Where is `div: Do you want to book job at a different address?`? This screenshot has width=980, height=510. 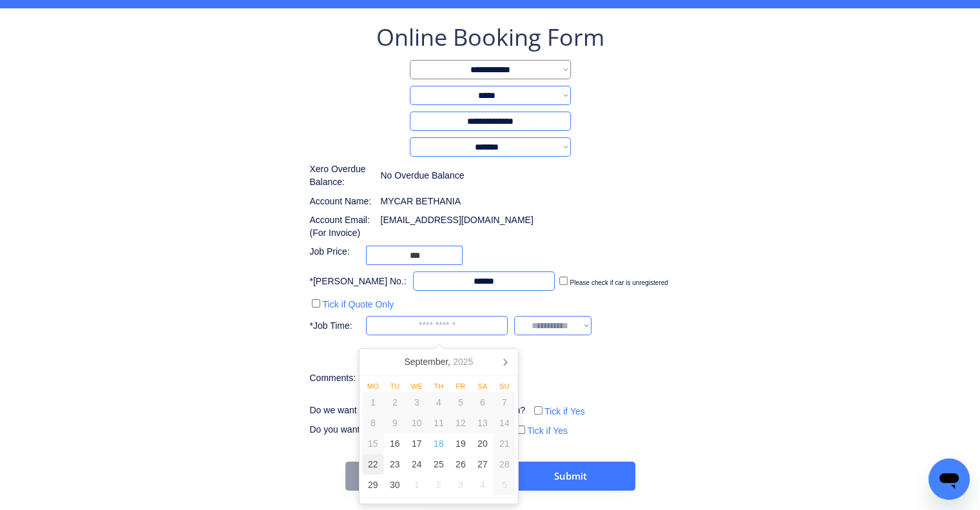
div: Do you want to book job at a different address? is located at coordinates (409, 430).